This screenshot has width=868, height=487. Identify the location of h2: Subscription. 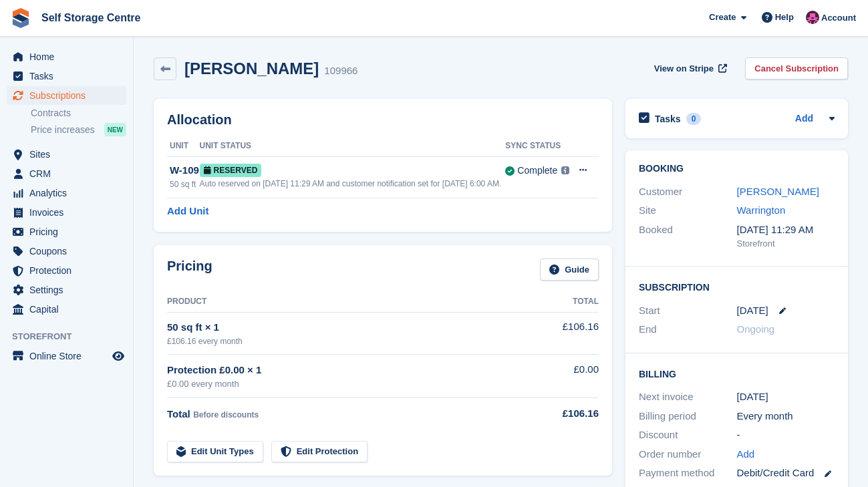
(736, 286).